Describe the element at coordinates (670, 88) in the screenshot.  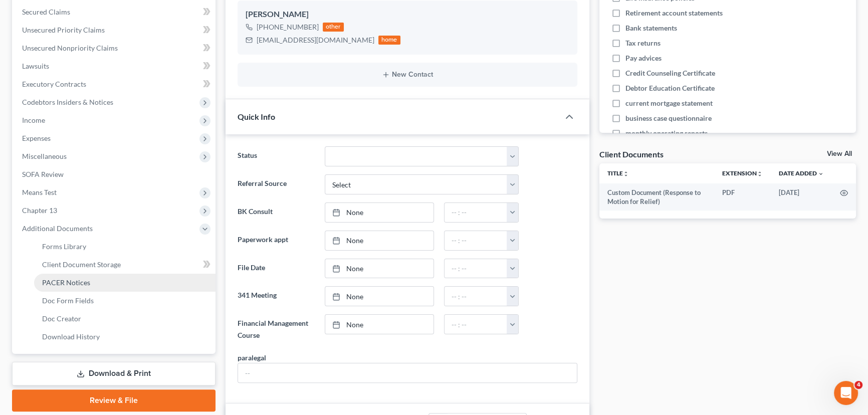
I see `span: Debtor Education Certificate` at that location.